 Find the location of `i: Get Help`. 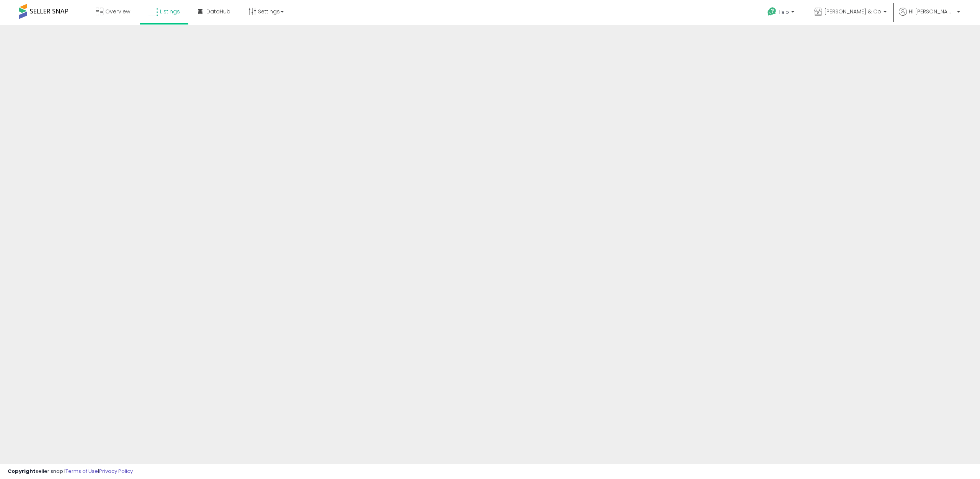

i: Get Help is located at coordinates (772, 12).